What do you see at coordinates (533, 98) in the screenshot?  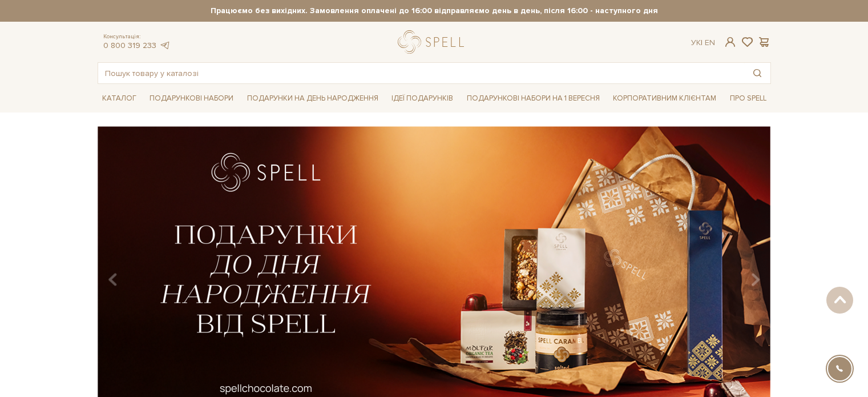 I see `a: Подарункові набори на 1 Вересня` at bounding box center [533, 98].